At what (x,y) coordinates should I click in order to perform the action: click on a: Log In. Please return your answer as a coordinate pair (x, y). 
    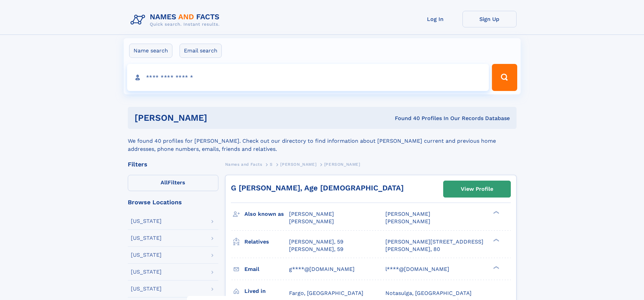
    Looking at the image, I should click on (435, 19).